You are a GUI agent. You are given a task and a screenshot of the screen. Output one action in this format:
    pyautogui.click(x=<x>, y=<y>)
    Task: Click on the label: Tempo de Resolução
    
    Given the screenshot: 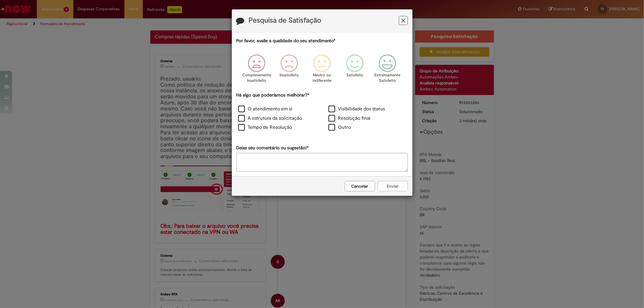 What is the action you would take?
    pyautogui.click(x=265, y=127)
    